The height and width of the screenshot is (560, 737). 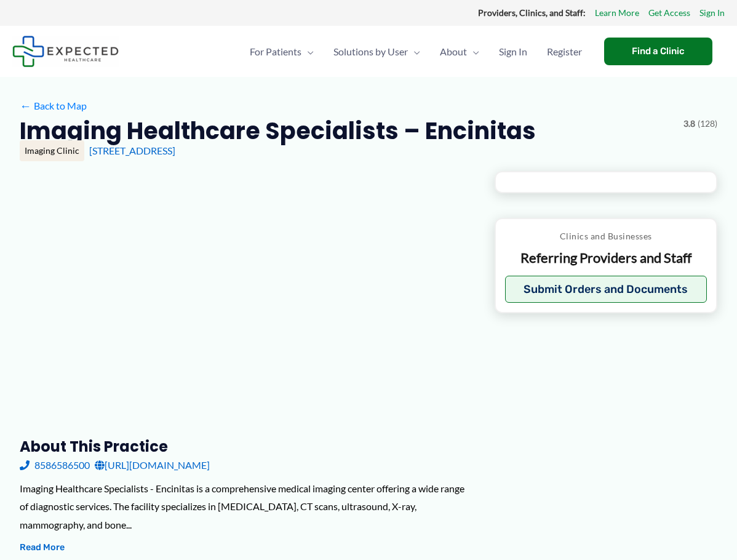 What do you see at coordinates (454, 52) in the screenshot?
I see `span: About` at bounding box center [454, 52].